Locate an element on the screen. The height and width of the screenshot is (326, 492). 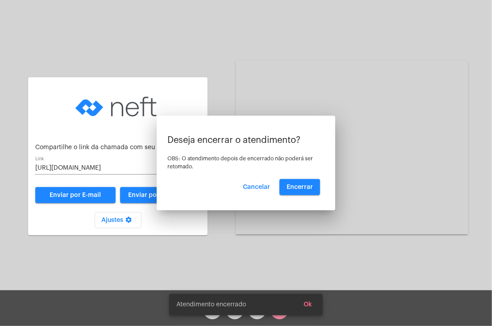
button: Encerrar is located at coordinates (300, 187).